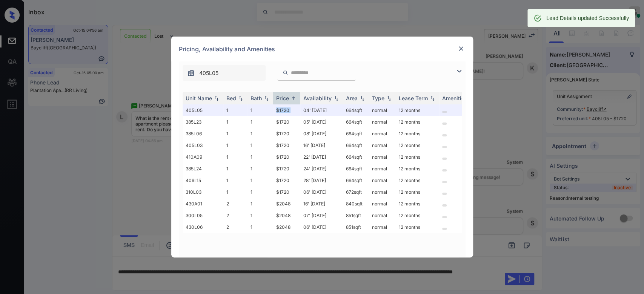  Describe the element at coordinates (231, 98) in the screenshot. I see `div: Bed` at that location.